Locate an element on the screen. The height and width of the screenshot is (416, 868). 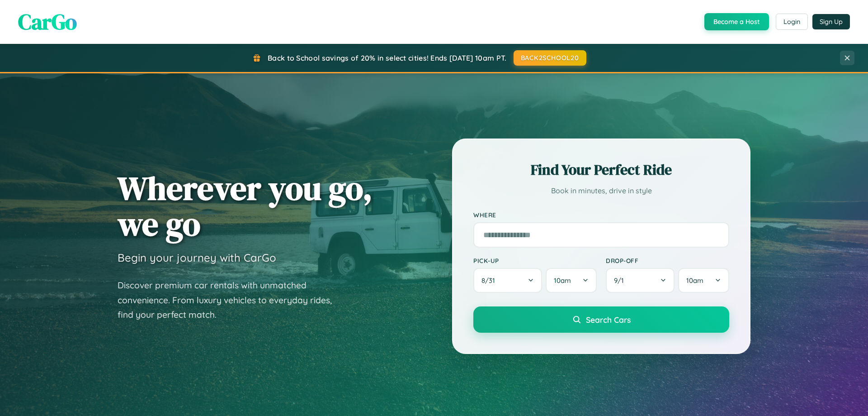
button: 9/1 is located at coordinates (641, 280).